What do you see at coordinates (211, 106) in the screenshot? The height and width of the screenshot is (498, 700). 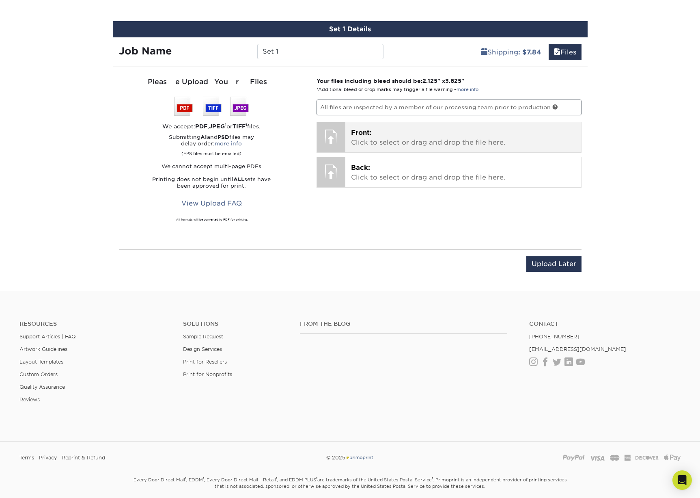 I see `img: We accept: PSD, TIFF, or JPEG (JPG)` at bounding box center [211, 106].